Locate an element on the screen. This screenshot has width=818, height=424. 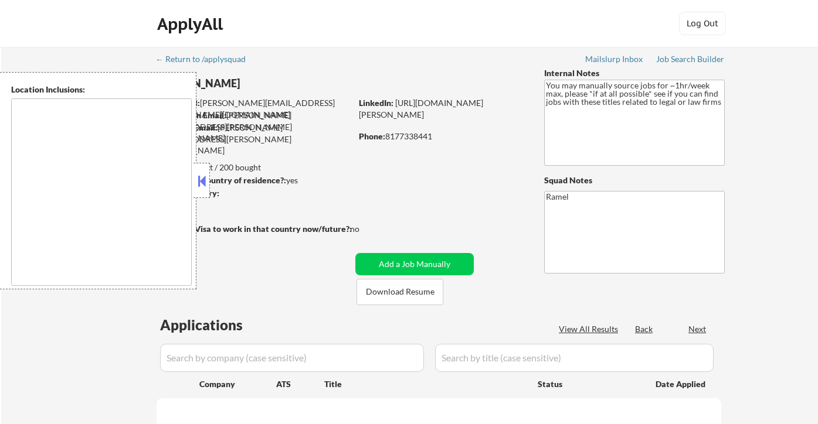
strong: Can work in country of residence?: is located at coordinates (221, 180).